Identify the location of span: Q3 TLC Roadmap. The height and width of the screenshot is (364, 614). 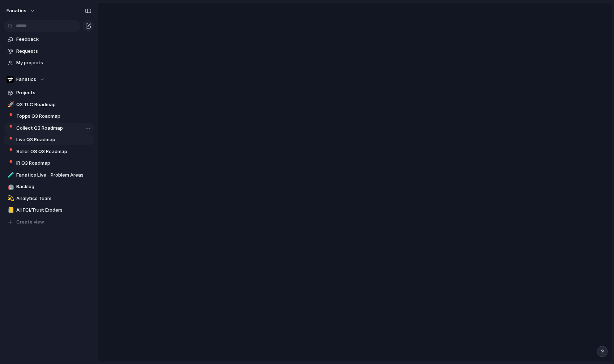
(54, 105).